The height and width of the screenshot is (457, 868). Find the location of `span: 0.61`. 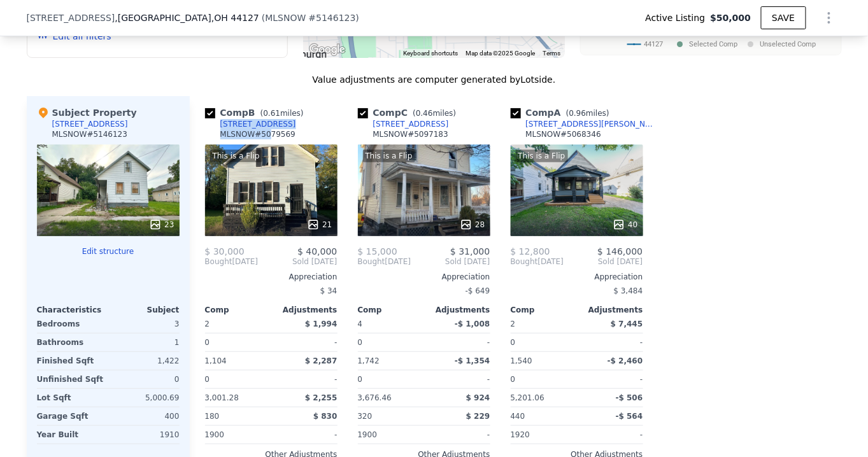

span: 0.61 is located at coordinates (272, 113).